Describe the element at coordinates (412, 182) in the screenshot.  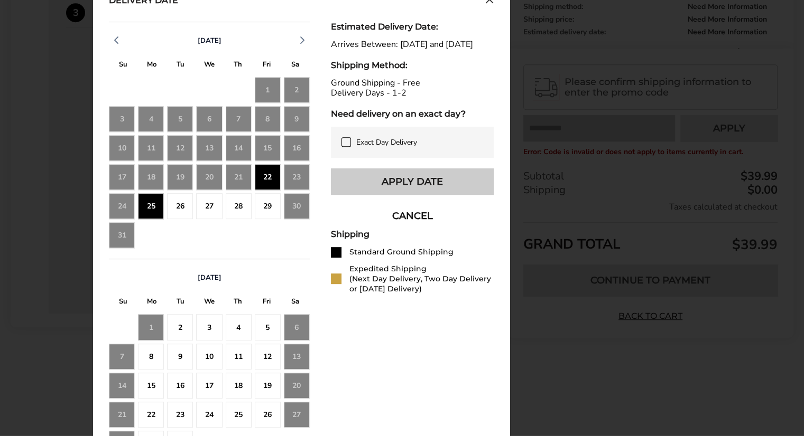
I see `button: Apply Date` at that location.